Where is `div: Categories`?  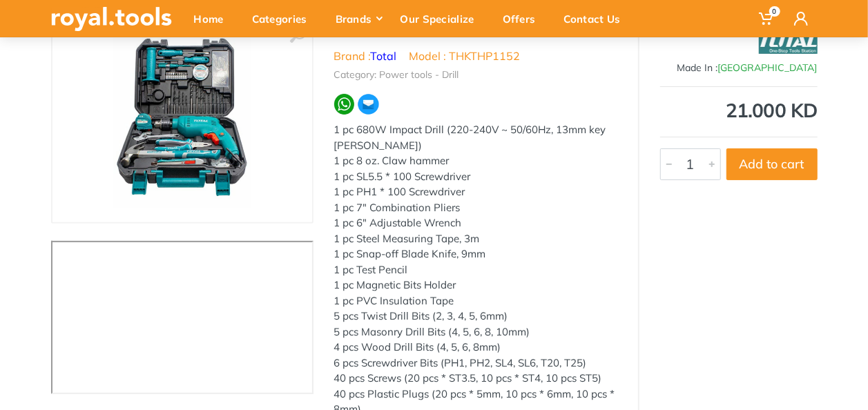 div: Categories is located at coordinates (284, 19).